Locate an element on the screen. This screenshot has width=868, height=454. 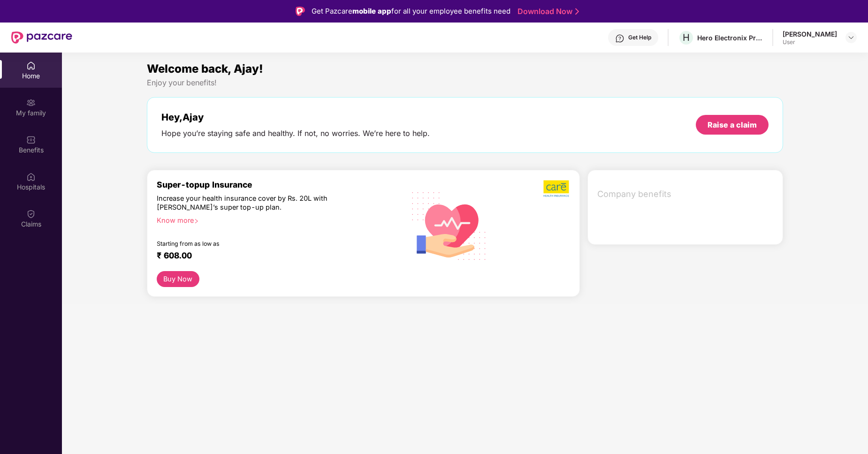
div: Hope you’re staying safe and healthy. If not, no worries. We’re here to help. is located at coordinates (296, 133).